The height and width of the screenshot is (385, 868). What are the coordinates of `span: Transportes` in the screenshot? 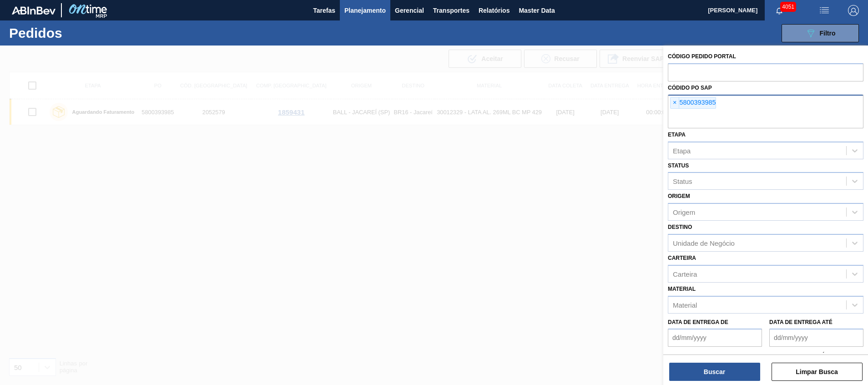 It's located at (452, 10).